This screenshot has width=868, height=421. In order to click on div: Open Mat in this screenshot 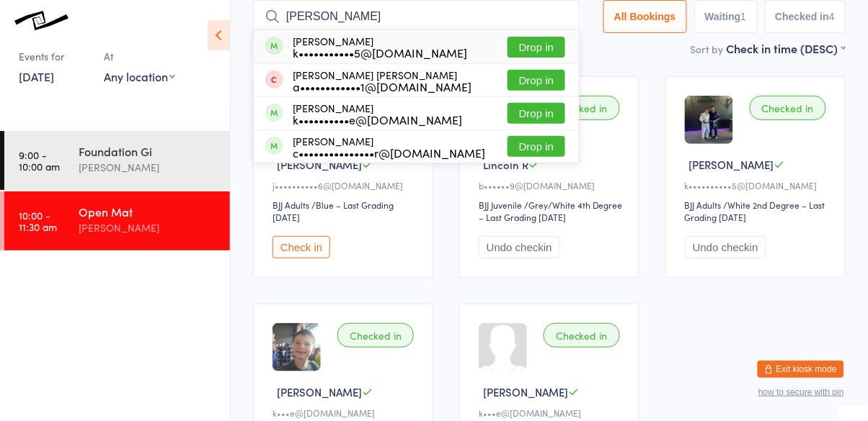, I will do `click(148, 212)`.